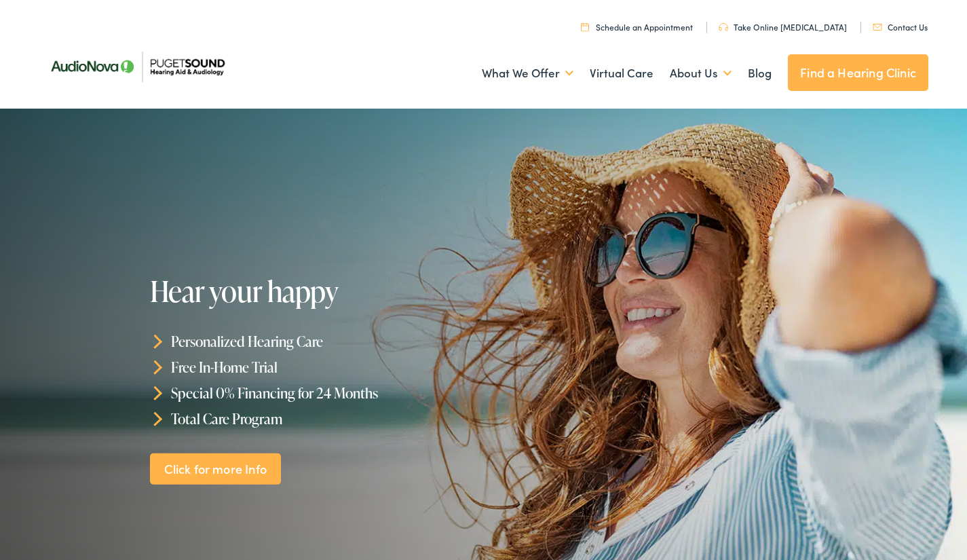 The width and height of the screenshot is (967, 560). I want to click on li: Personalized Hearing Care, so click(319, 342).